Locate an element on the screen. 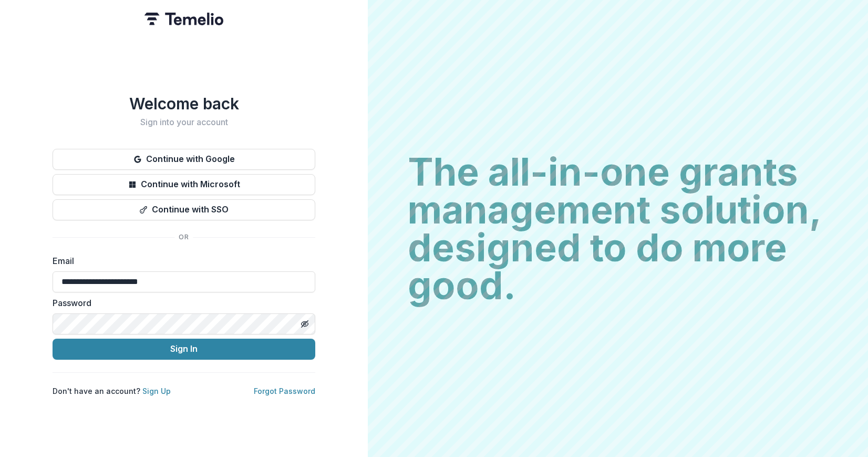  p: Don't have an account? is located at coordinates (111, 391).